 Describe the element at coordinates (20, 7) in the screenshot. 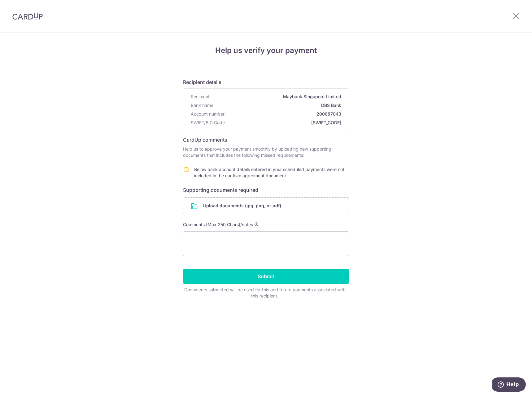

I see `span: Help` at that location.